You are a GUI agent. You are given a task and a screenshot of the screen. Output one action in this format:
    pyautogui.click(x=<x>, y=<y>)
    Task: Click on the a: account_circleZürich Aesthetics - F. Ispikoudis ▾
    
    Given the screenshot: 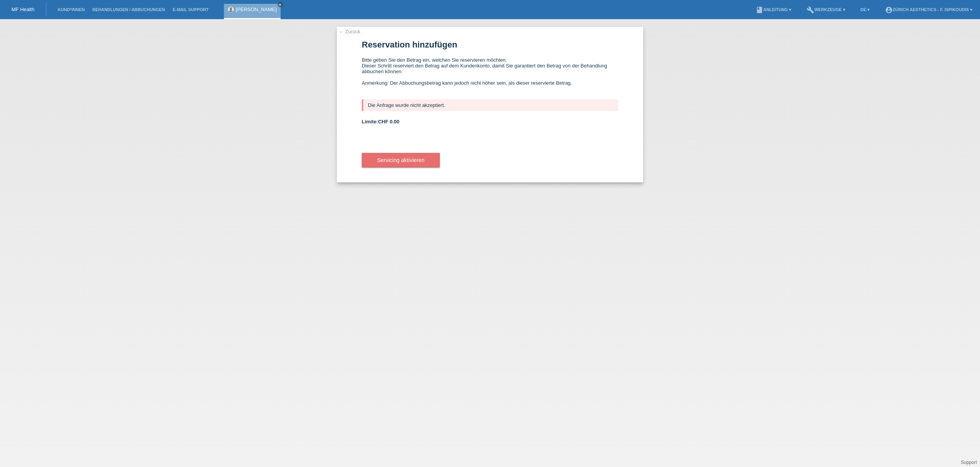 What is the action you would take?
    pyautogui.click(x=929, y=9)
    